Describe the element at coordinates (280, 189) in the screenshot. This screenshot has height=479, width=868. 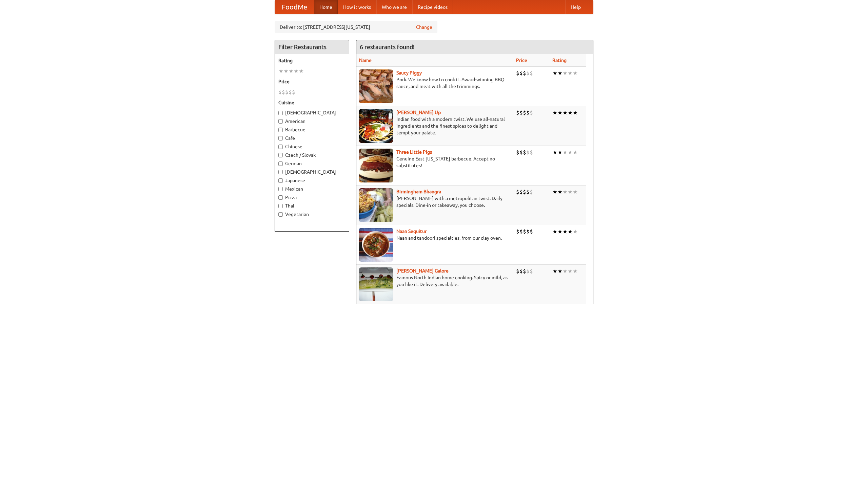
I see `input: Mexican` at that location.